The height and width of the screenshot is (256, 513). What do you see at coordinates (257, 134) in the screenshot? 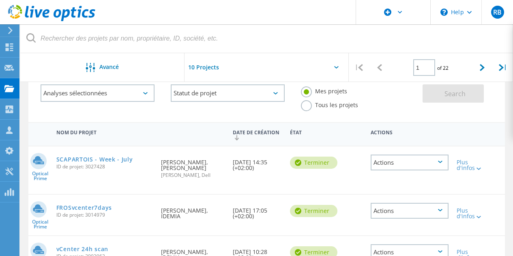
I see `div: Date de création` at bounding box center [257, 134].